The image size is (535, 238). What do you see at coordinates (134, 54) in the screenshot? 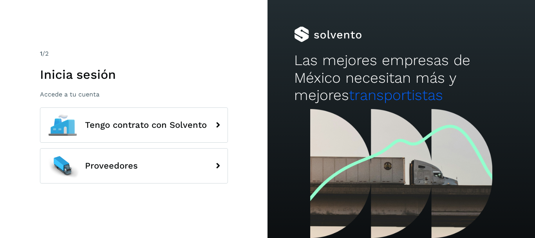
I see `div: /2` at bounding box center [134, 54].